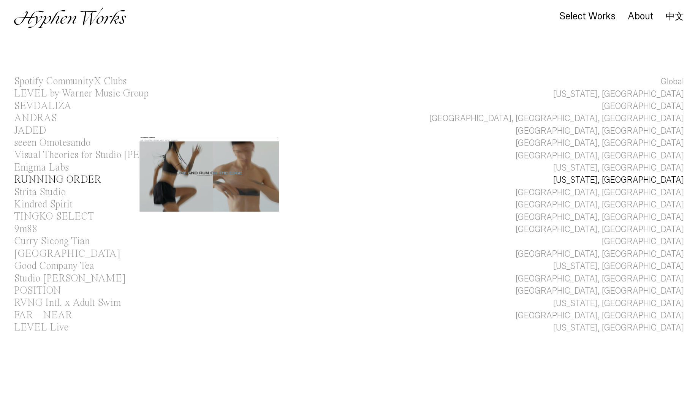 This screenshot has height=408, width=698. I want to click on a: Select Works, so click(588, 17).